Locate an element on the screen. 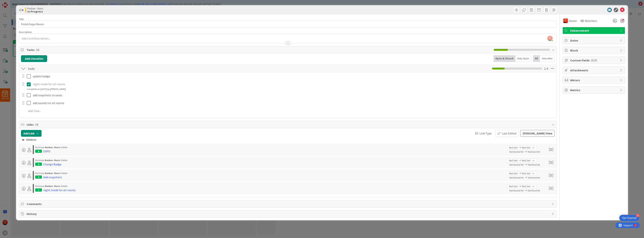  span: Support is located at coordinates (12, 3).